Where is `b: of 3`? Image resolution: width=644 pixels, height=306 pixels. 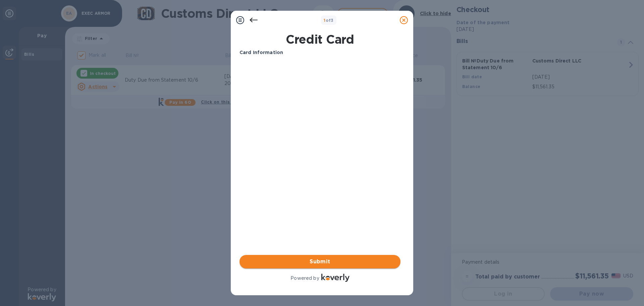 b: of 3 is located at coordinates (329, 20).